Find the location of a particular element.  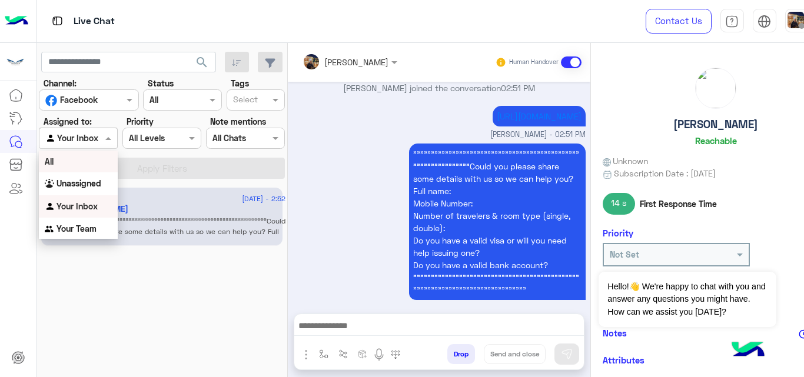

span: Hello!👋 We're happy to chat with you and answer any questions you might have. How can we assist y... is located at coordinates (687, 300).